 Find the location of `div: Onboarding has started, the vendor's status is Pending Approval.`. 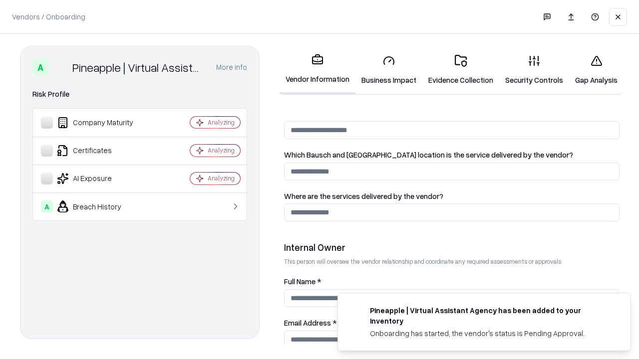

div: Onboarding has started, the vendor's status is Pending Approval. is located at coordinates (488, 333).